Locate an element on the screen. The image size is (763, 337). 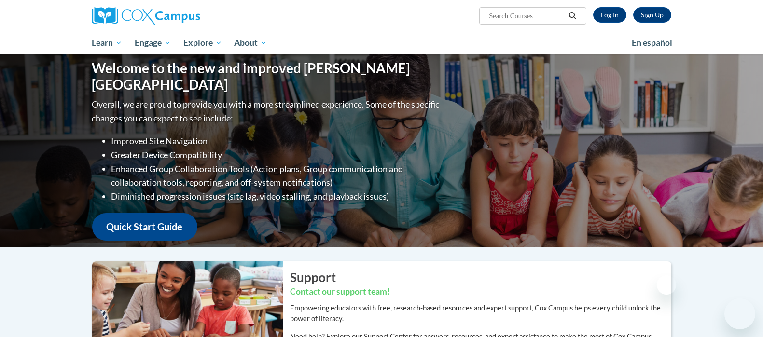
a: Explore is located at coordinates (203, 43).